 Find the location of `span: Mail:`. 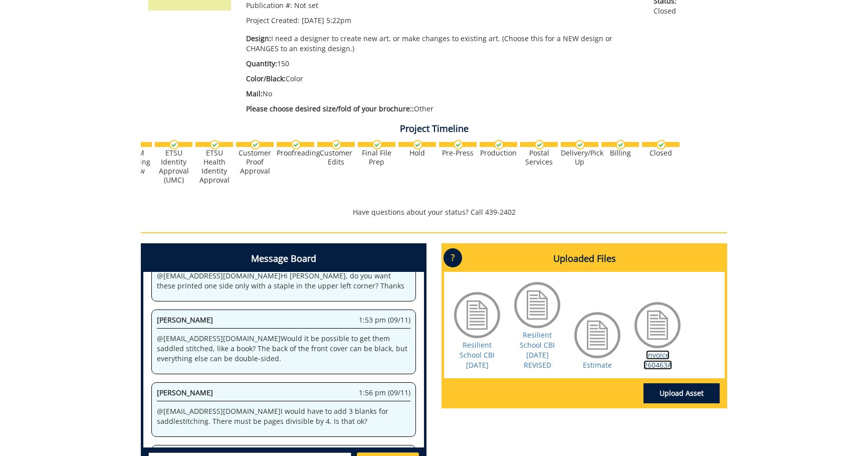

span: Mail: is located at coordinates (254, 93).